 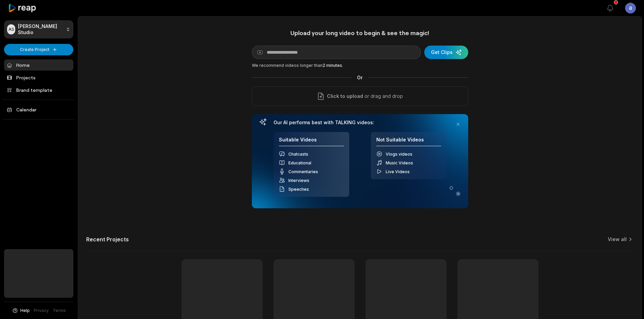 I want to click on a: Projects, so click(x=38, y=77).